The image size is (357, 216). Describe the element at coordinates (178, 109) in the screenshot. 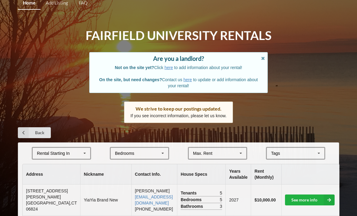

I see `div: We strive to keep our postings updated.` at that location.